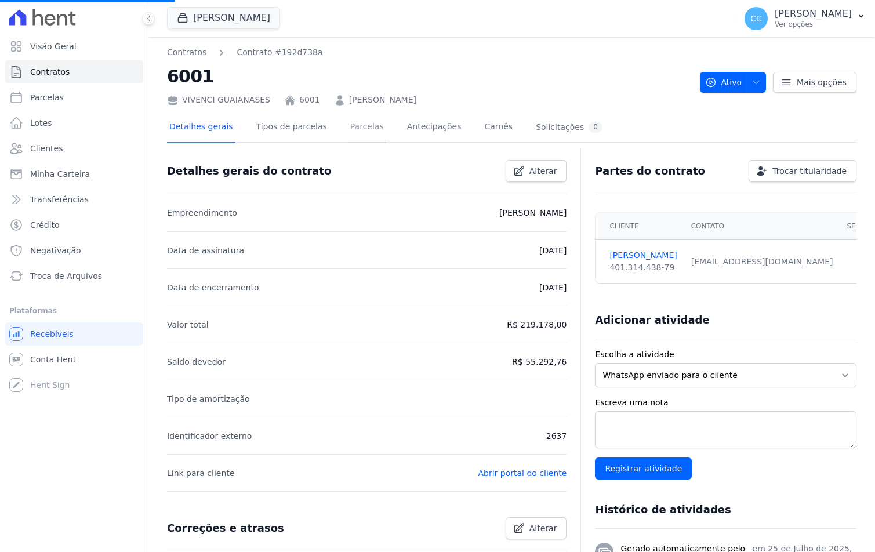 The image size is (875, 552). I want to click on input: Registrar atividade, so click(643, 469).